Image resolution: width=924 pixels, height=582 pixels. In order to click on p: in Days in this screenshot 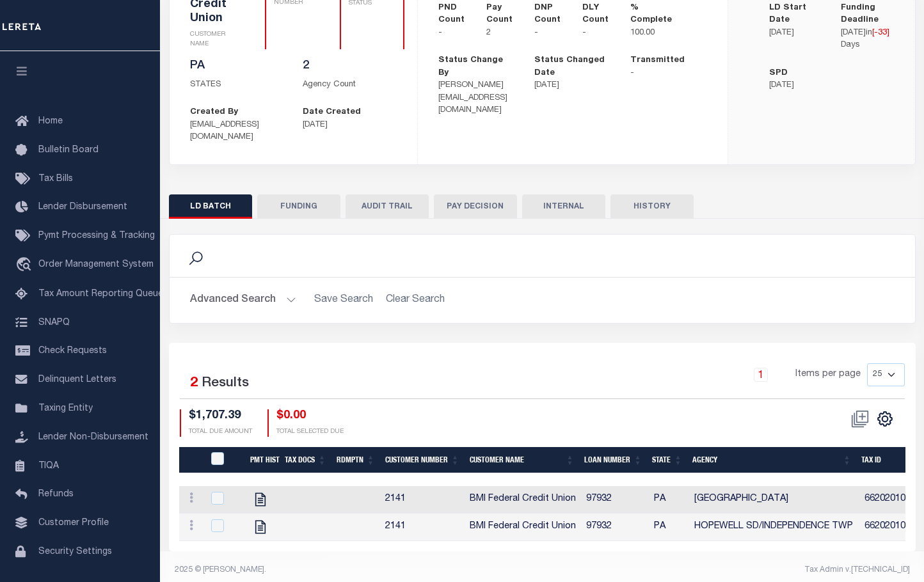, I will do `click(867, 39)`.